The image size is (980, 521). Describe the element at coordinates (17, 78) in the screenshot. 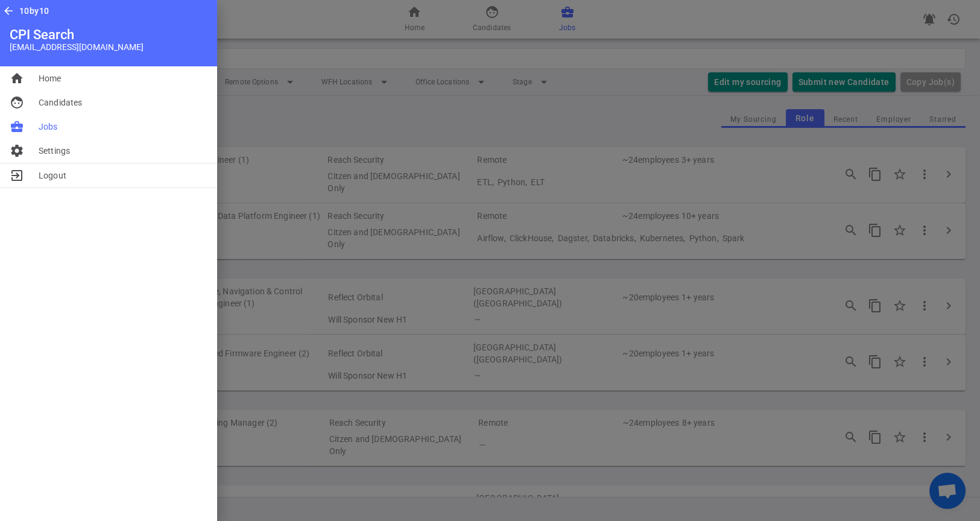

I see `span: home` at that location.